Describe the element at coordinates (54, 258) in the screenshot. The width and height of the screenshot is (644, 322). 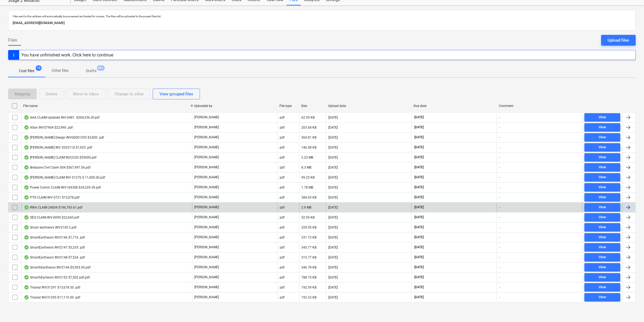
I see `div: SmartEarthworx INV2148 $7,524 .pdf` at that location.